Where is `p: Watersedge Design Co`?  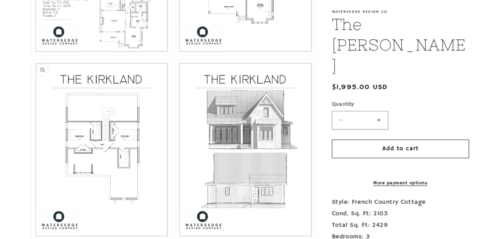
p: Watersedge Design Co is located at coordinates (400, 12).